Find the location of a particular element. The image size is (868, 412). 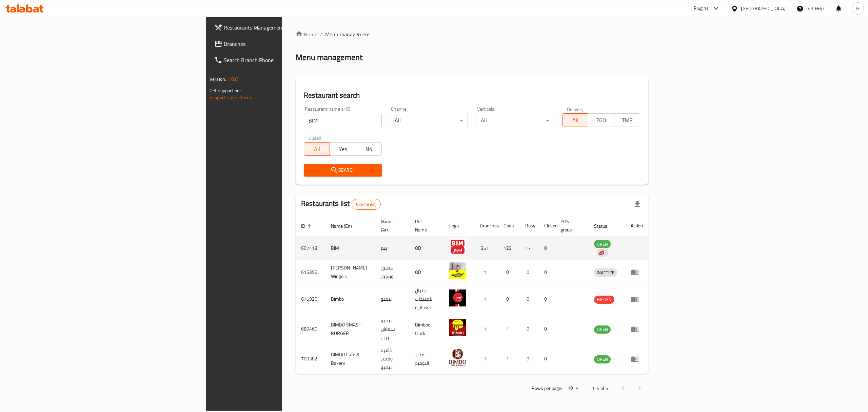

button: Yes is located at coordinates (342, 149).